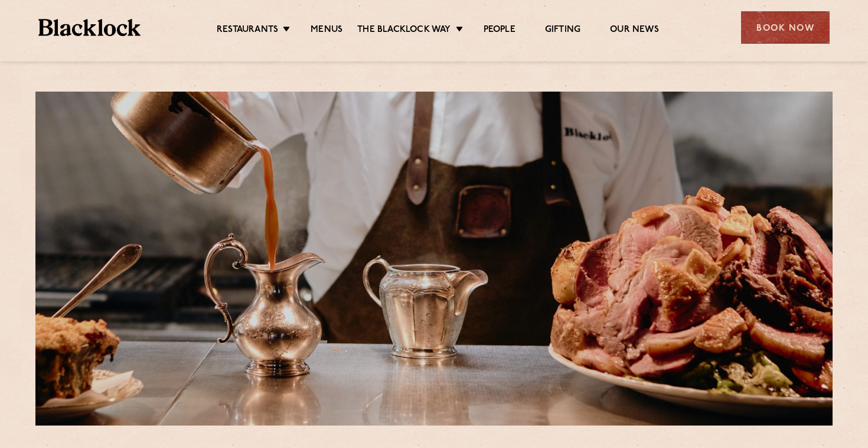 The height and width of the screenshot is (448, 868). Describe the element at coordinates (562, 31) in the screenshot. I see `a: Gifting` at that location.